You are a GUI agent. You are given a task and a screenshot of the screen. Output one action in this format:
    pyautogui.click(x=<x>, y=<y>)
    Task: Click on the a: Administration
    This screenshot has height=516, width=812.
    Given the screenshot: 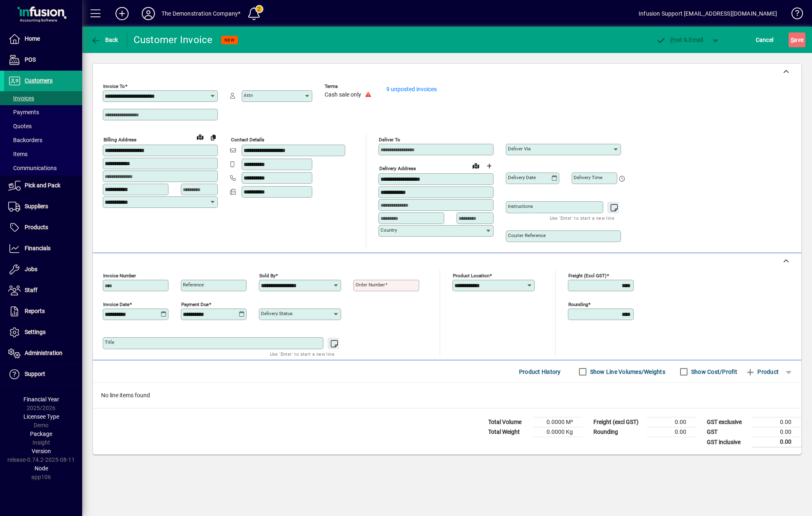 What is the action you would take?
    pyautogui.click(x=43, y=353)
    